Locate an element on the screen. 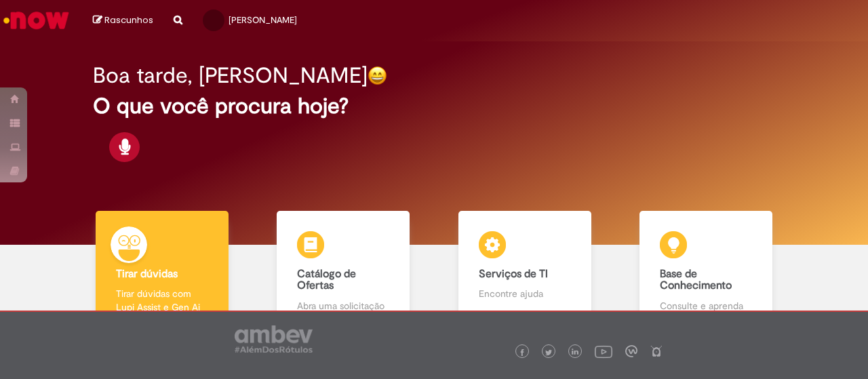  img: logo_footer_twitter.png is located at coordinates (548, 353).